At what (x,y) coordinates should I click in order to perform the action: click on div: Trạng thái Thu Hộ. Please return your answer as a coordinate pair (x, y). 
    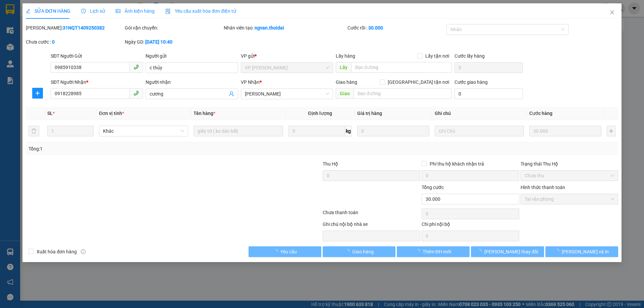
    Looking at the image, I should click on (569, 164).